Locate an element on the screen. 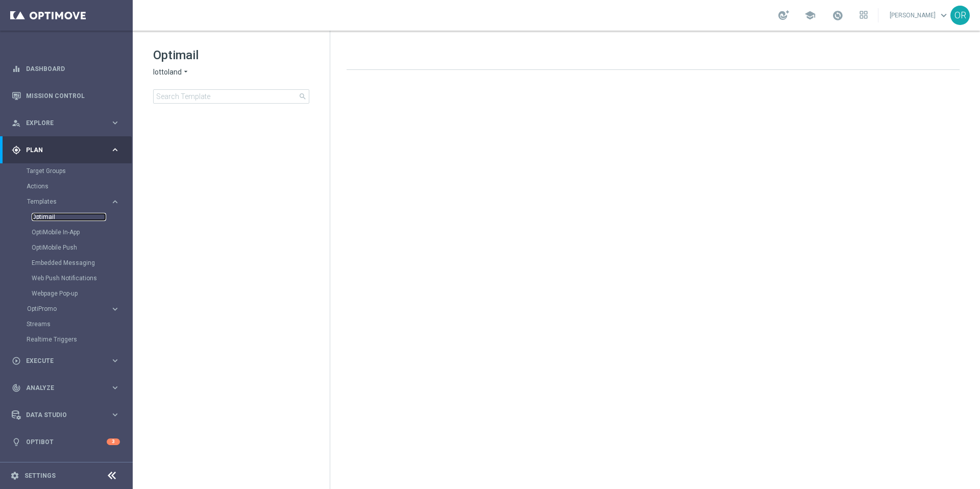 The image size is (980, 489). input: Search Template is located at coordinates (231, 96).